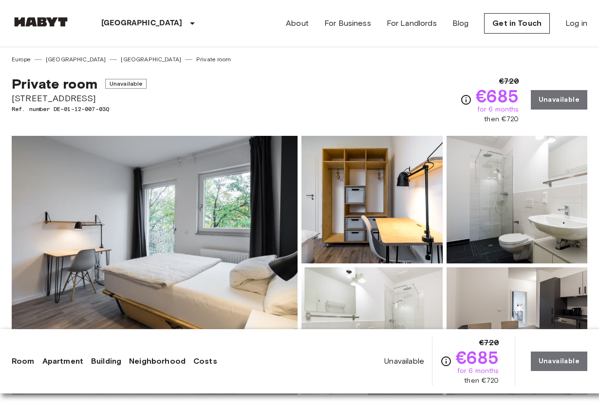 This screenshot has width=599, height=409. I want to click on img: Habyt, so click(41, 22).